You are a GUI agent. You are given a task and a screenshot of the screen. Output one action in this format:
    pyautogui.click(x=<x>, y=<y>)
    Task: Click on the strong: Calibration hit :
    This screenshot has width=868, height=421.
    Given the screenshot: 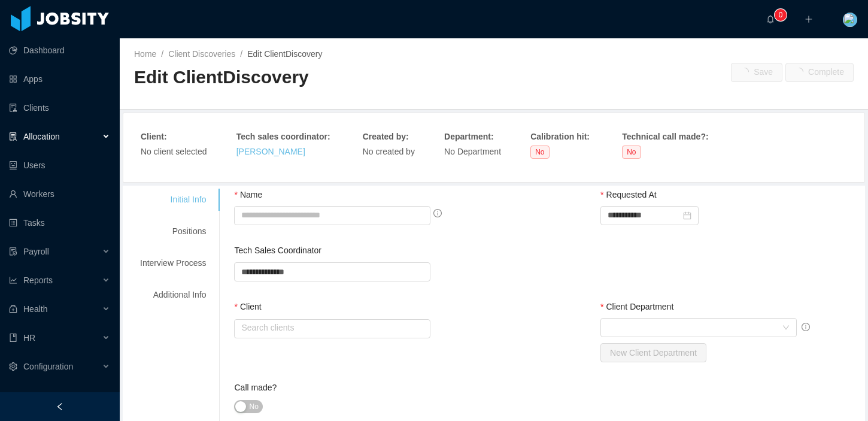 What is the action you would take?
    pyautogui.click(x=559, y=137)
    